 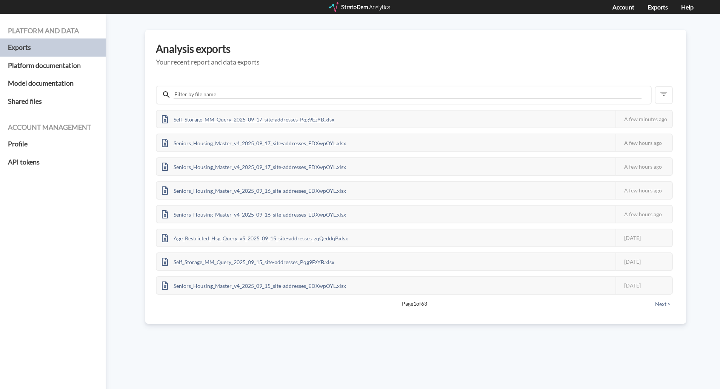 What do you see at coordinates (53, 144) in the screenshot?
I see `a: Profile` at bounding box center [53, 144].